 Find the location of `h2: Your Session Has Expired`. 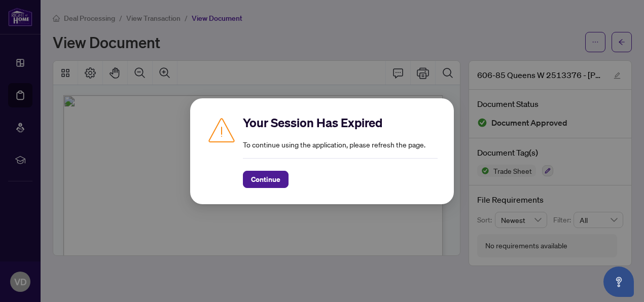

h2: Your Session Has Expired is located at coordinates (340, 123).